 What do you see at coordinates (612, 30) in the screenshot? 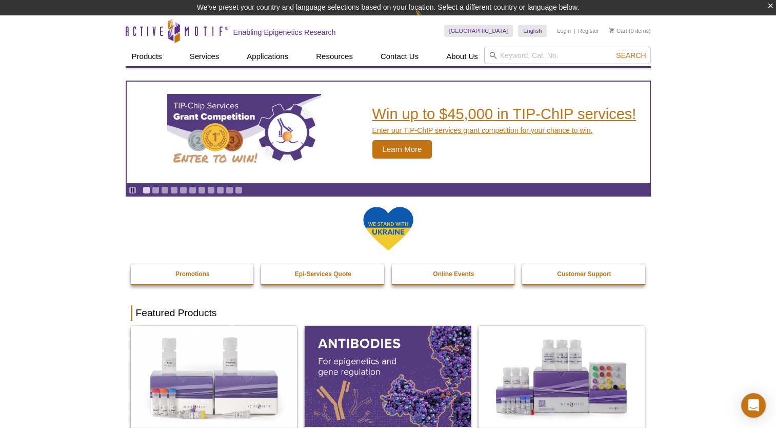
I see `img: Your Cart` at bounding box center [612, 30].